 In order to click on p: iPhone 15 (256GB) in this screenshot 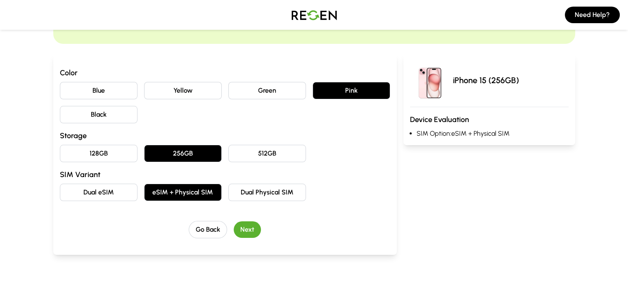, I will do `click(486, 80)`.